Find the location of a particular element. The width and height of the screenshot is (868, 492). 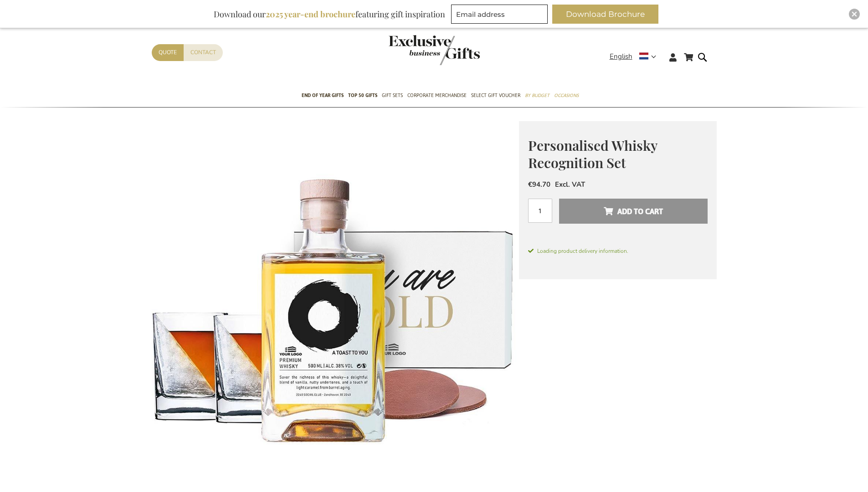

span: End of year gifts is located at coordinates (322, 96).